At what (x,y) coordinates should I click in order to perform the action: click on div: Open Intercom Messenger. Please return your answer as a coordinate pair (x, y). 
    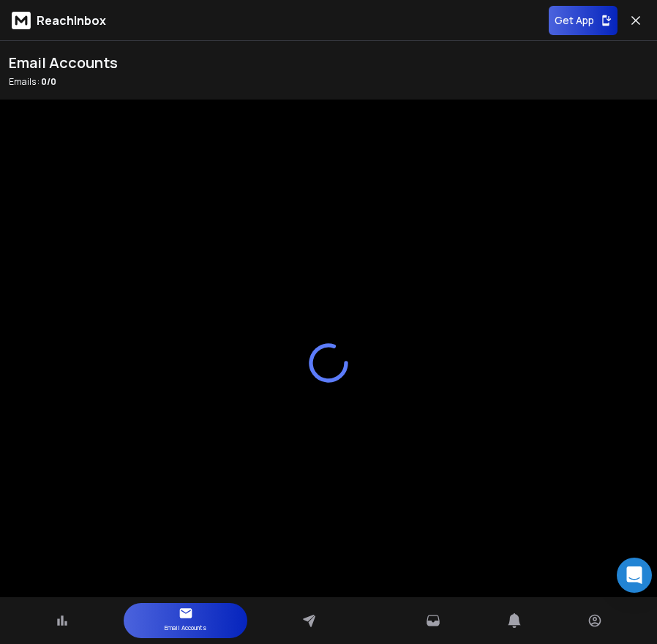
    Looking at the image, I should click on (634, 575).